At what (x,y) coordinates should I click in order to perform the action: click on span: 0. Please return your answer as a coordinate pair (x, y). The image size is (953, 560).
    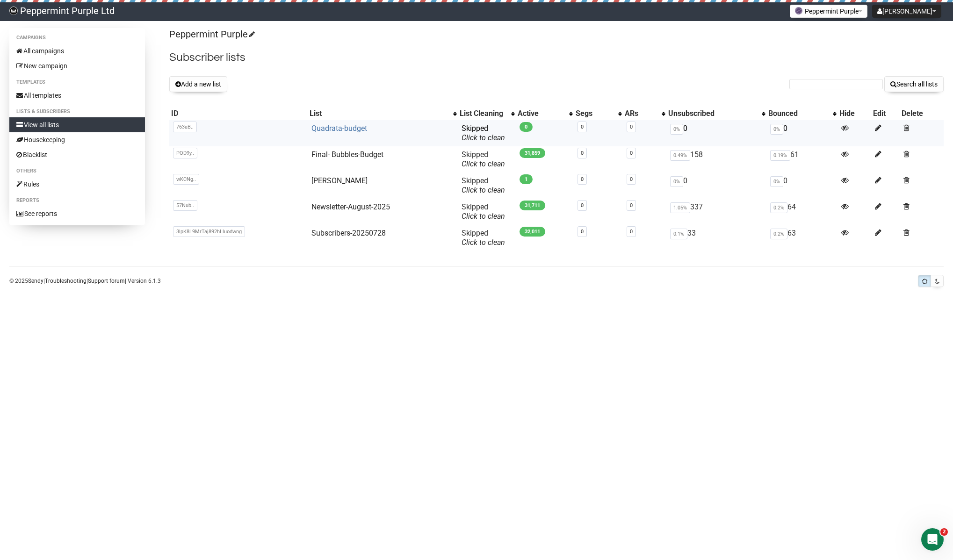
    Looking at the image, I should click on (527, 127).